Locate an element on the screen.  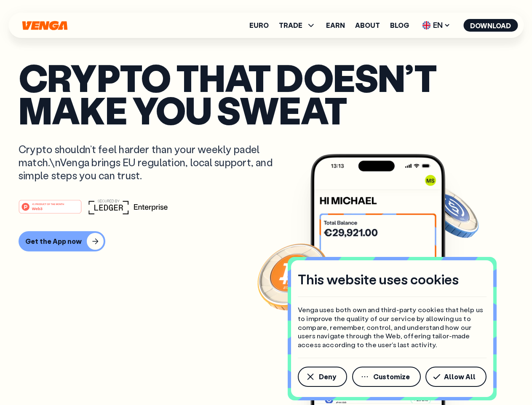
tspan: Web3 is located at coordinates (37, 208).